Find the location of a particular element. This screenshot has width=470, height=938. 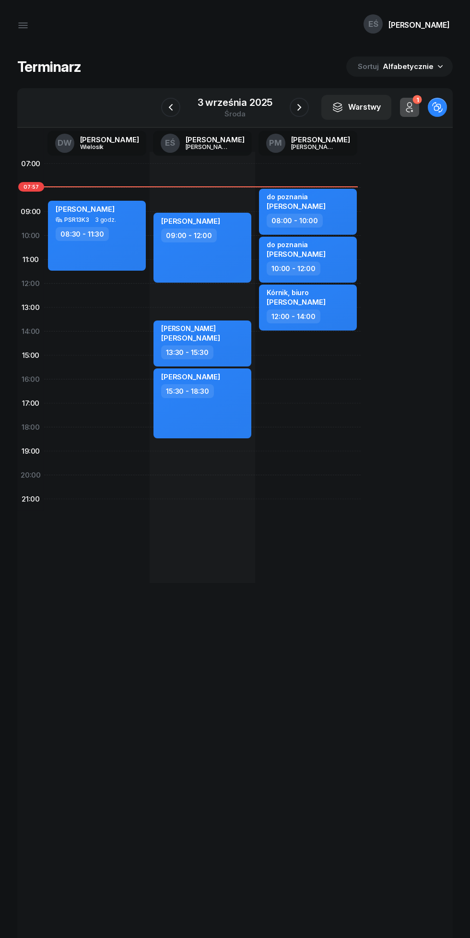

div: 20:00 is located at coordinates (31, 475).